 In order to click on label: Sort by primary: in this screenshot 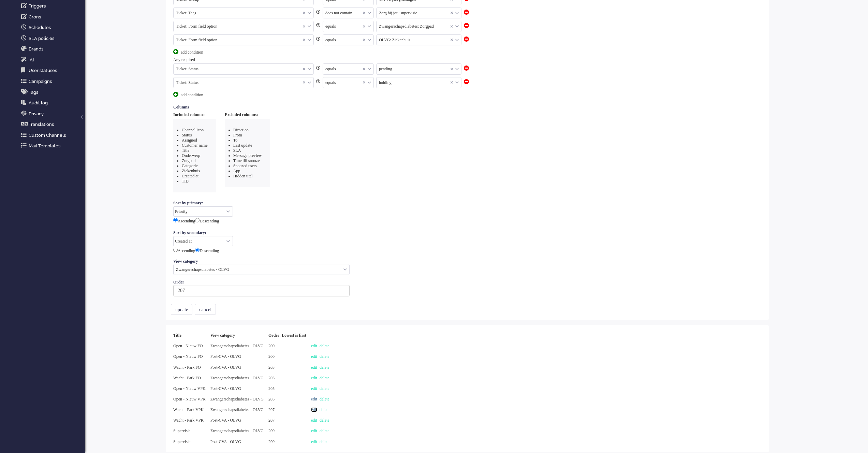, I will do `click(190, 203)`.